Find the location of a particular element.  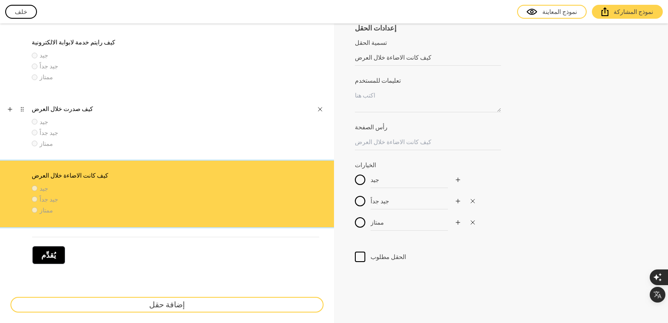

font: الحقل مطلوب is located at coordinates (388, 257).